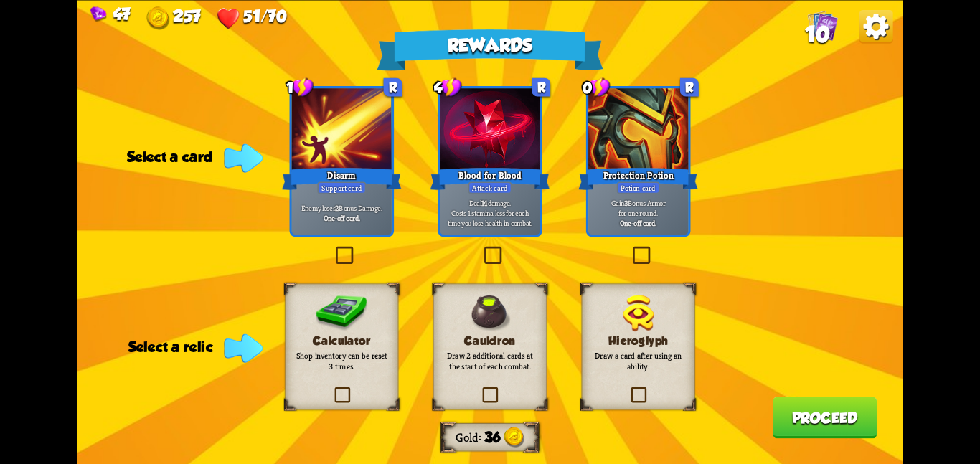 The height and width of the screenshot is (464, 980). What do you see at coordinates (626, 203) in the screenshot?
I see `b: 3` at bounding box center [626, 203].